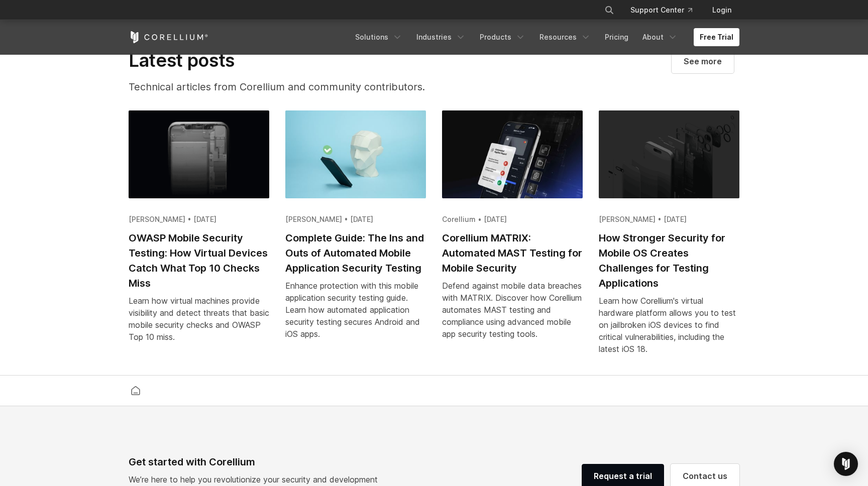 Image resolution: width=868 pixels, height=486 pixels. What do you see at coordinates (257, 462) in the screenshot?
I see `div: Get started with Corellium` at bounding box center [257, 462].